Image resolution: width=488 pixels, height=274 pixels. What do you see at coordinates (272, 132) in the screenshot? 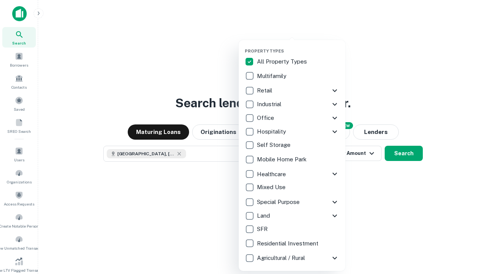
I see `p: Hospitality` at bounding box center [272, 132].